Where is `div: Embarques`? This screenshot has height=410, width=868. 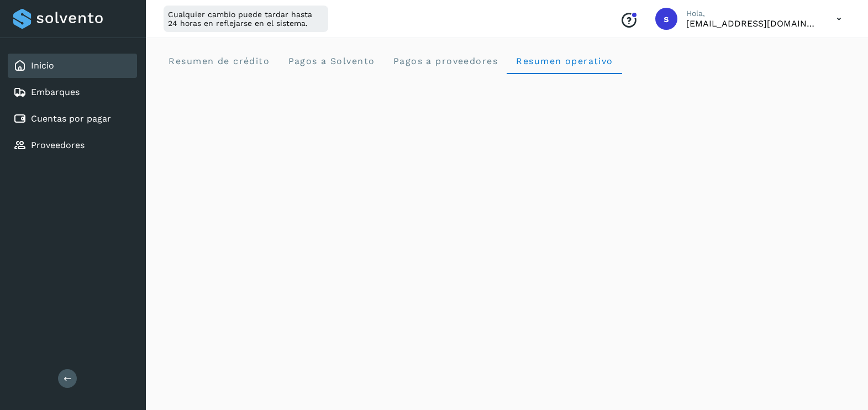 div: Embarques is located at coordinates (72, 92).